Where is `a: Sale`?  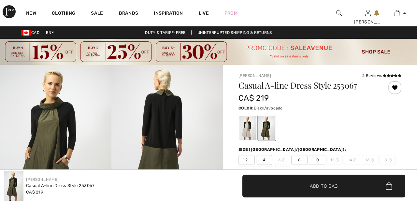 a: Sale is located at coordinates (97, 14).